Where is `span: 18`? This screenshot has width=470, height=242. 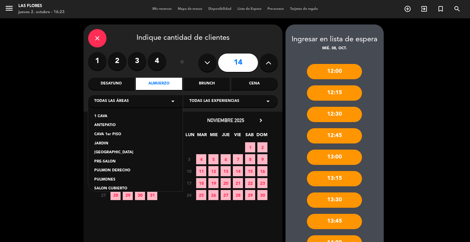
span: 18 is located at coordinates (201, 183).